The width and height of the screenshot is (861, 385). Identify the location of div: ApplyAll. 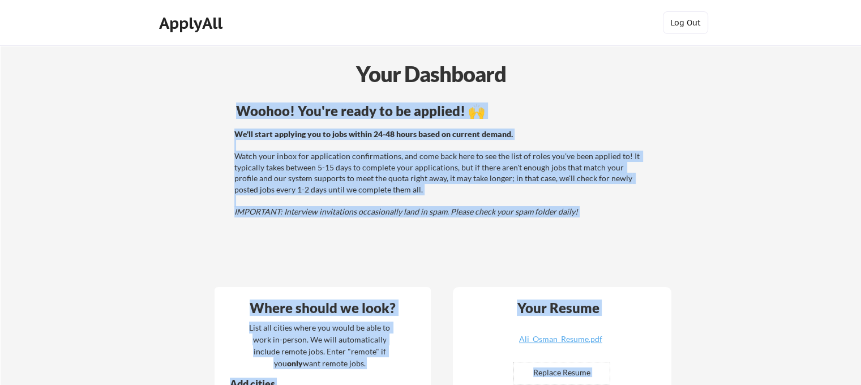
(193, 23).